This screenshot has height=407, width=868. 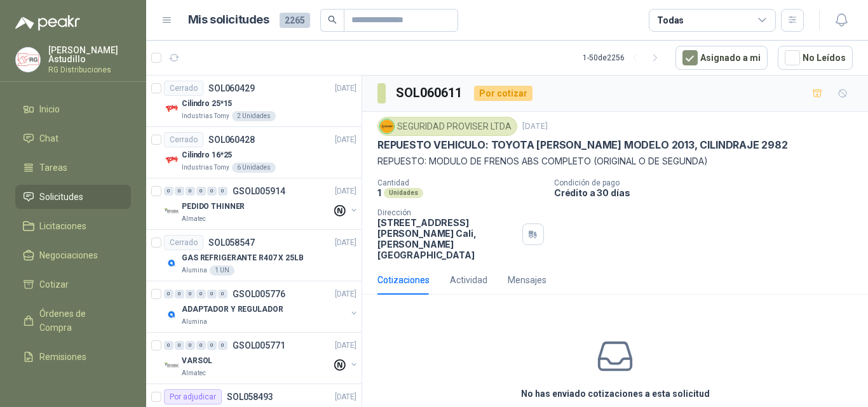 I want to click on a: Negociaciones, so click(x=73, y=256).